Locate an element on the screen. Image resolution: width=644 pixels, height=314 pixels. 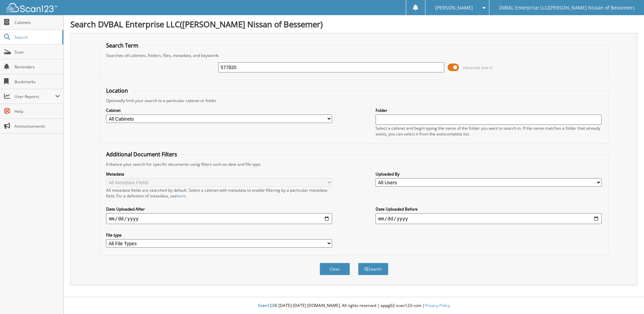
span: Scan123 is located at coordinates (266, 305).